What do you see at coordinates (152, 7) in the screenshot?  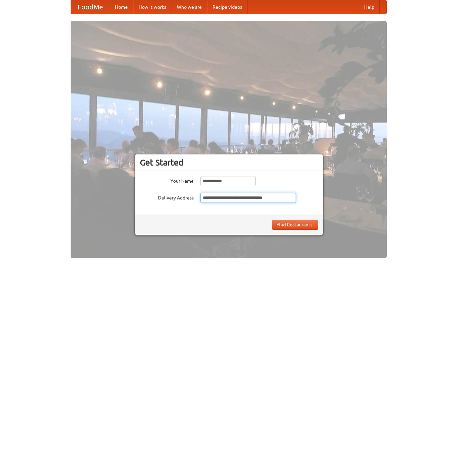 I see `a: How it works` at bounding box center [152, 7].